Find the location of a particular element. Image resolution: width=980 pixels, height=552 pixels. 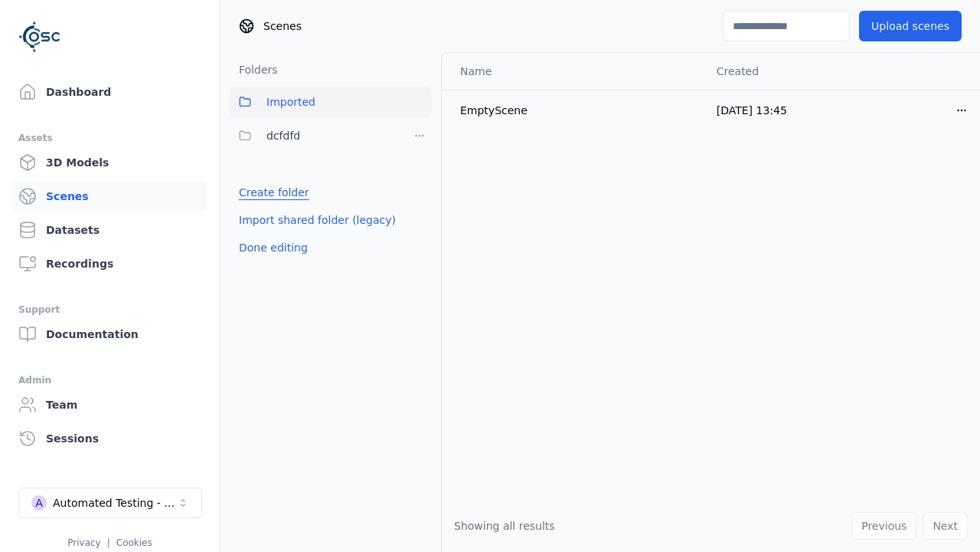

button: Upload scenes is located at coordinates (911, 26).